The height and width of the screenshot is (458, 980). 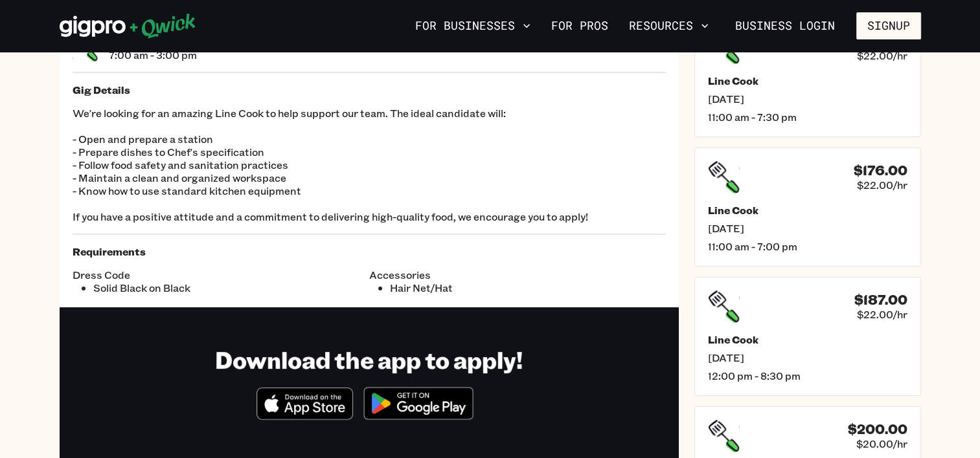 I want to click on button: Resources, so click(x=668, y=26).